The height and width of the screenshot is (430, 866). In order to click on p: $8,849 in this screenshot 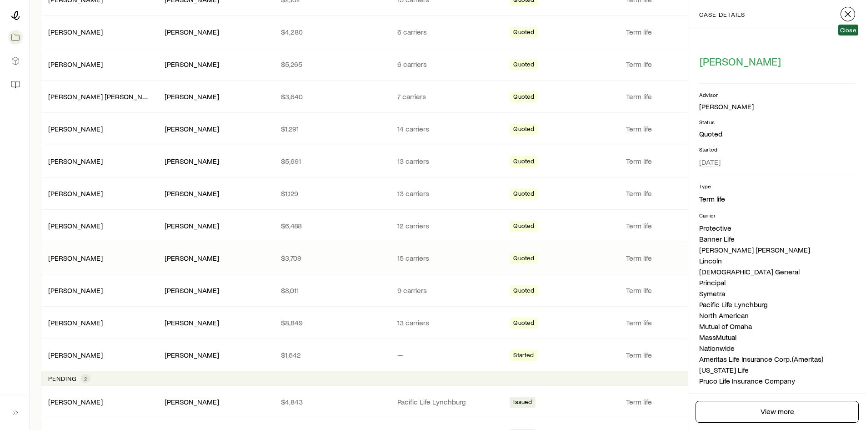, I will do `click(332, 322)`.